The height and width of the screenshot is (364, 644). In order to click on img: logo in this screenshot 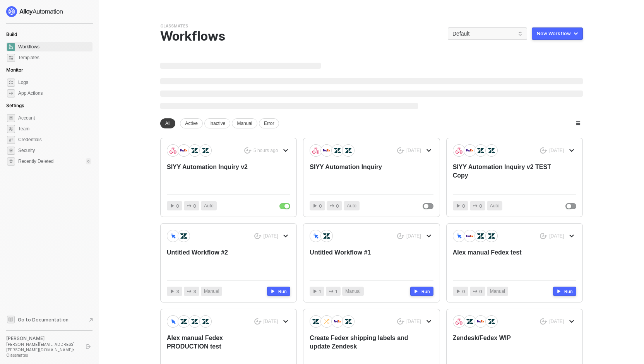, I will do `click(35, 12)`.